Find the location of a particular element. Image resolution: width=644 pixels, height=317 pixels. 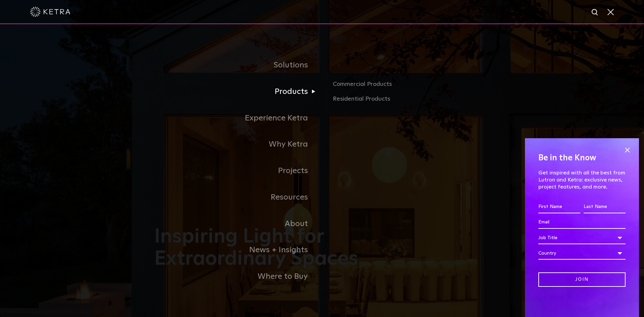

a: News + Insights is located at coordinates (238, 250).